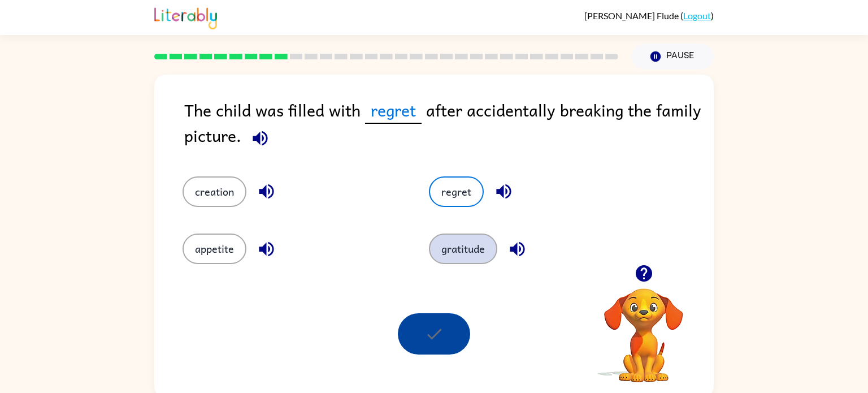 The height and width of the screenshot is (393, 868). Describe the element at coordinates (214, 192) in the screenshot. I see `button: creation` at that location.